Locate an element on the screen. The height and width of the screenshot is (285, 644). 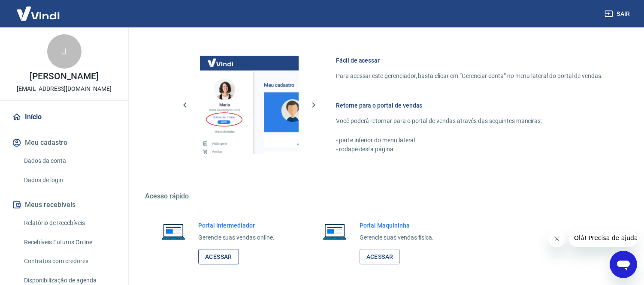
img: Vindi is located at coordinates (38, 14).